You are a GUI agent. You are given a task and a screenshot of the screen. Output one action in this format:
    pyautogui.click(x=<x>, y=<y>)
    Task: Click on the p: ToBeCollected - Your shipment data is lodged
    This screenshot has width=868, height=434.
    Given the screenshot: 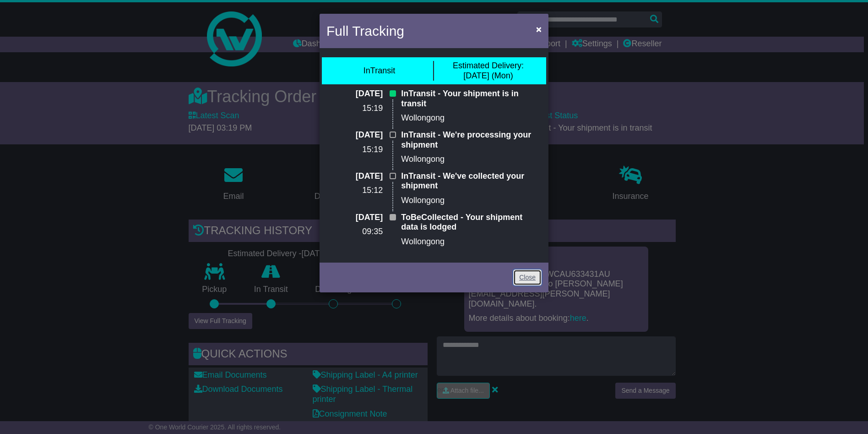 What is the action you would take?
    pyautogui.click(x=471, y=222)
    